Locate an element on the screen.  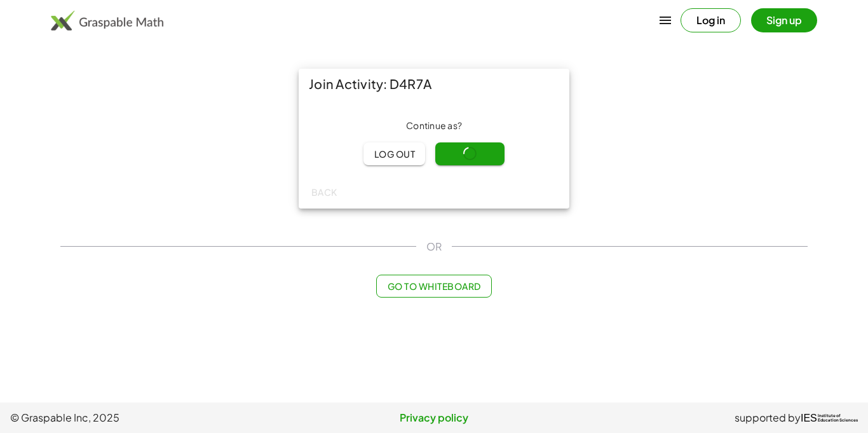
span: supported by is located at coordinates (768, 417).